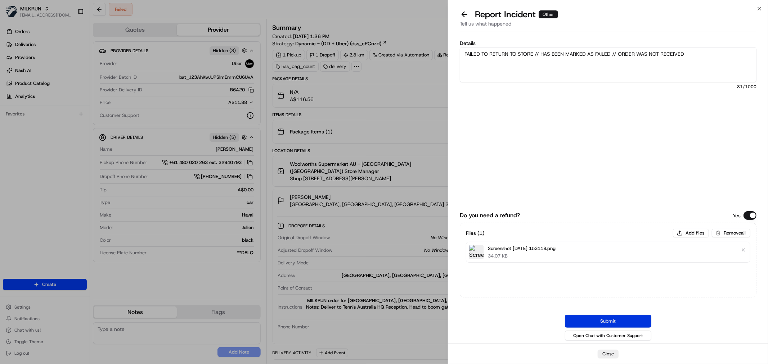 This screenshot has width=768, height=364. What do you see at coordinates (14, 14) in the screenshot?
I see `img: Nash` at bounding box center [14, 14].